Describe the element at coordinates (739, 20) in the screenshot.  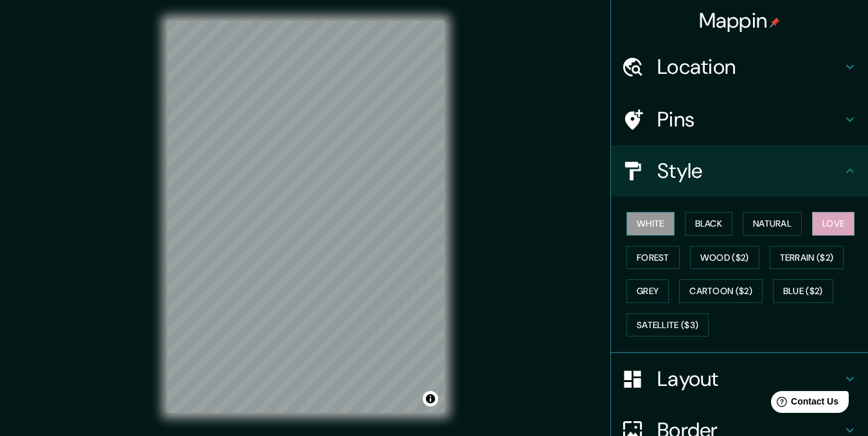
I see `h4: Mappin` at that location.